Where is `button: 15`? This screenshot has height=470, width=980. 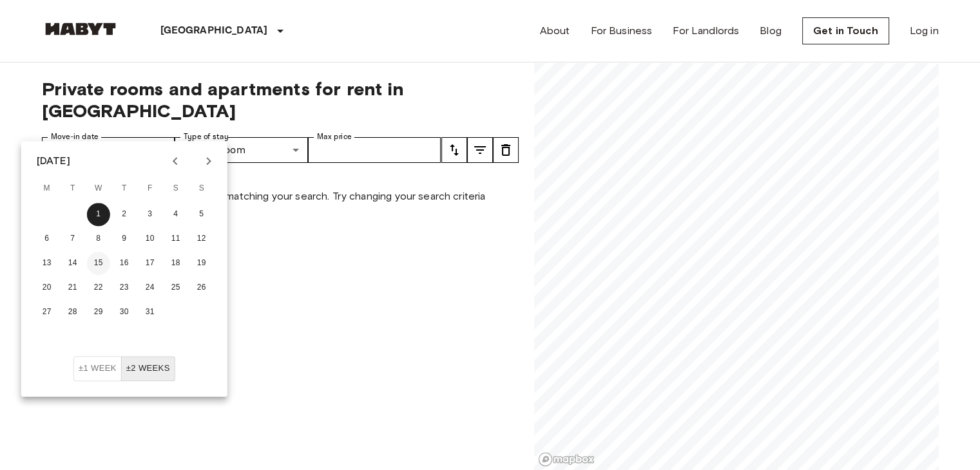 button: 15 is located at coordinates (99, 263).